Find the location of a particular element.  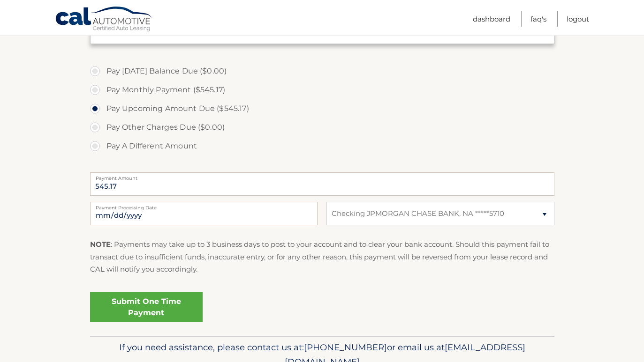

a: Dashboard is located at coordinates (491, 19).